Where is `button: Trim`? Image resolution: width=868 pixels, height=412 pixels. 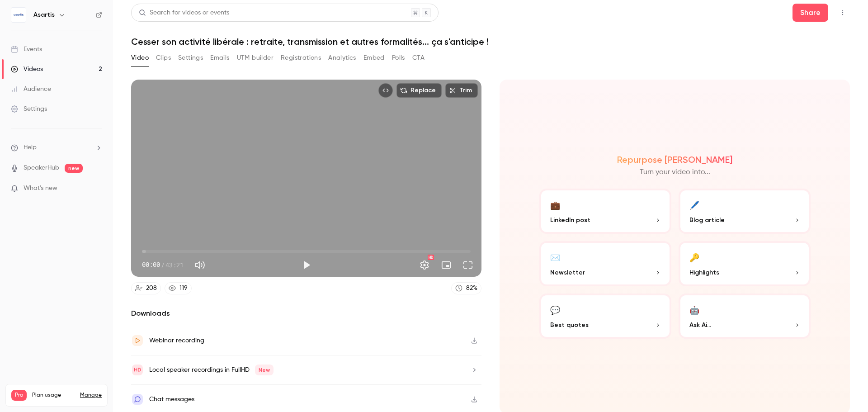
button: Trim is located at coordinates (462, 91).